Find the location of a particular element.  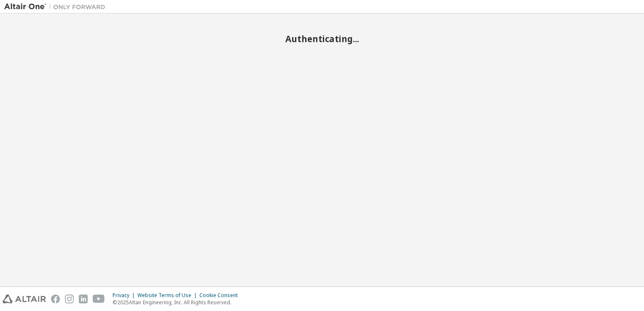

h2: Authenticating... is located at coordinates (322, 39).